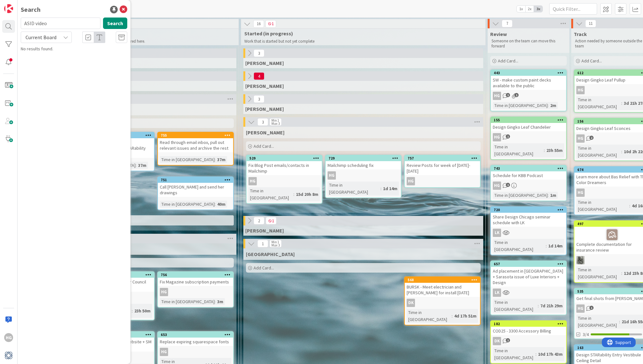 This screenshot has width=643, height=364. What do you see at coordinates (30, 10) in the screenshot?
I see `div: Search` at bounding box center [30, 10].